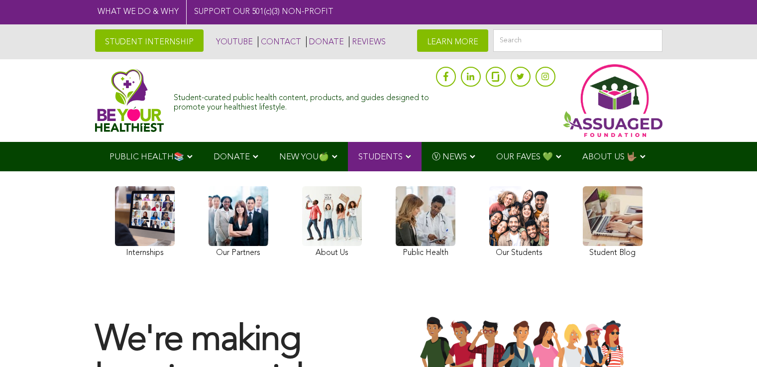 This screenshot has height=367, width=757. What do you see at coordinates (379, 156) in the screenshot?
I see `div: Navigation Menu` at bounding box center [379, 156].